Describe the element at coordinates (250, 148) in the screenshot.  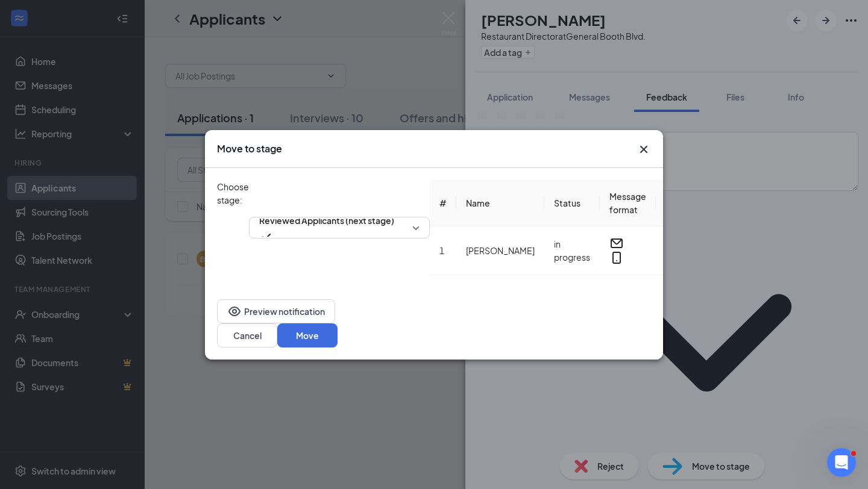
I see `h3: Move to stage` at that location.